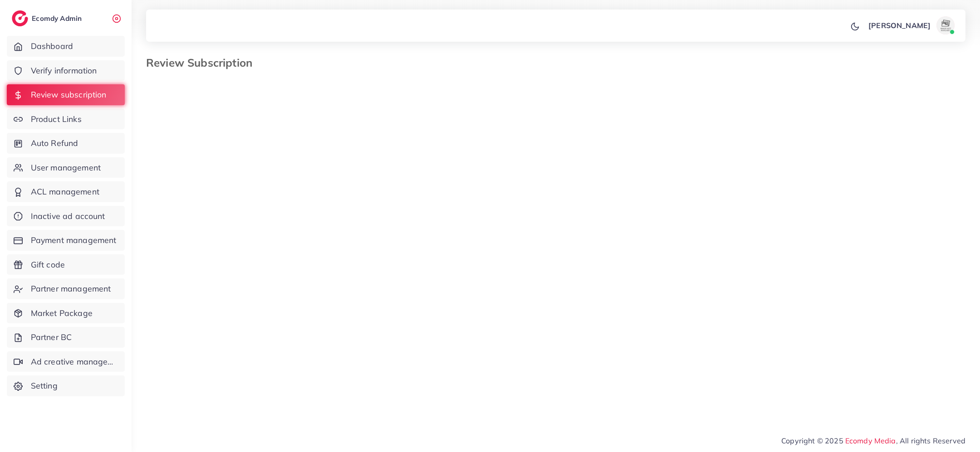 The width and height of the screenshot is (980, 452). What do you see at coordinates (931, 440) in the screenshot?
I see `span: , All rights Reserved` at bounding box center [931, 440].